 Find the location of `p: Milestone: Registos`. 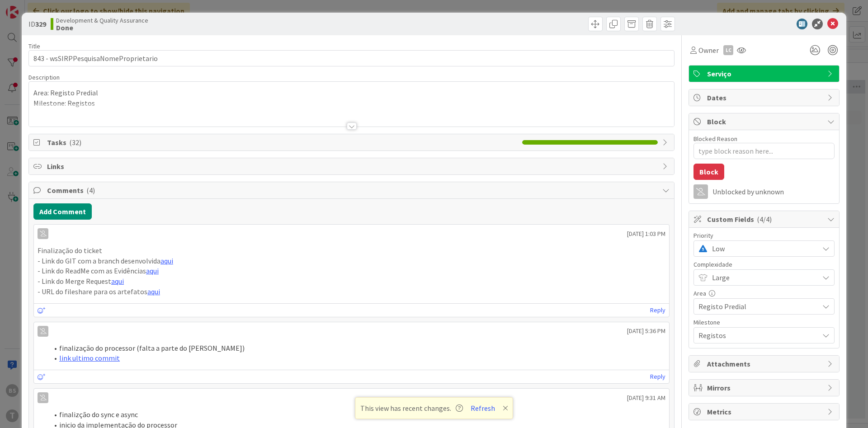

p: Milestone: Registos is located at coordinates (351, 103).